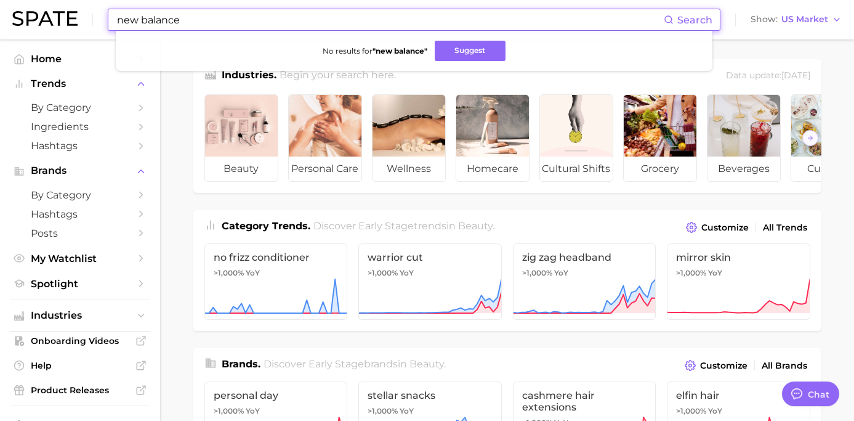 This screenshot has height=421, width=854. What do you see at coordinates (785, 227) in the screenshot?
I see `span: All Trends` at bounding box center [785, 227].